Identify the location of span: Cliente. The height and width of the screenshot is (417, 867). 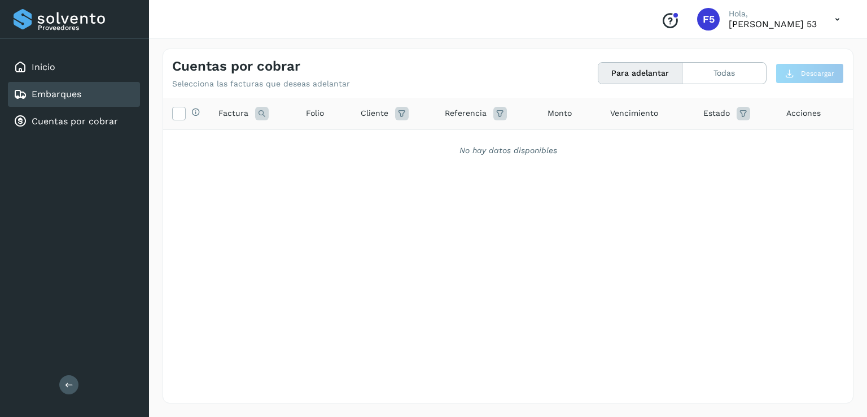
(374, 113).